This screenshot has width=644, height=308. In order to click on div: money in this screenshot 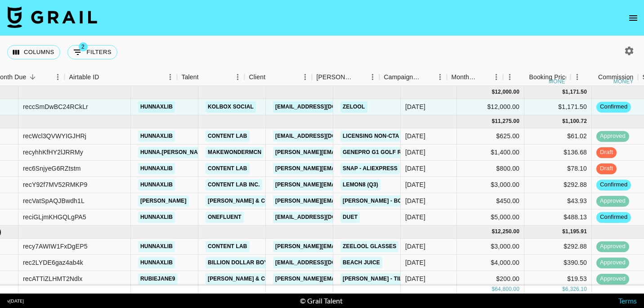, I will do `click(624, 81)`.